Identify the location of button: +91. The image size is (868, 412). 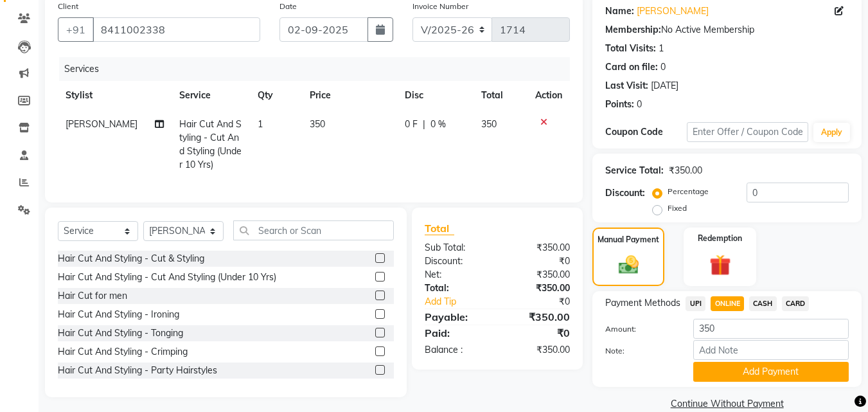
(76, 29).